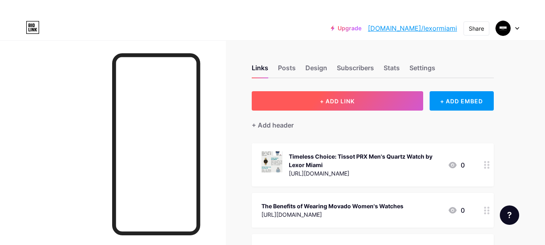 The image size is (545, 245). Describe the element at coordinates (337, 101) in the screenshot. I see `button: + ADD LINK` at that location.